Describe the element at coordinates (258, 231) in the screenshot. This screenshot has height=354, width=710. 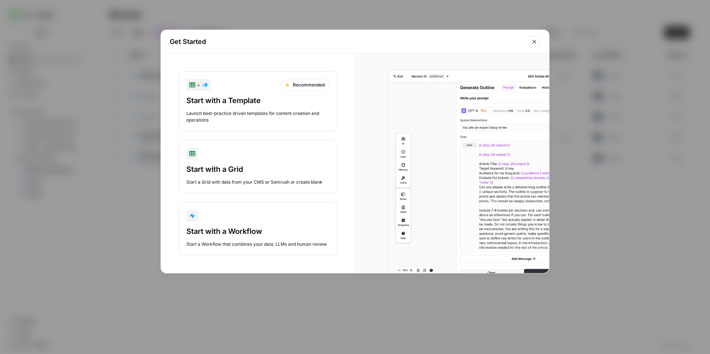
I see `div: Start with a Workflow` at that location.